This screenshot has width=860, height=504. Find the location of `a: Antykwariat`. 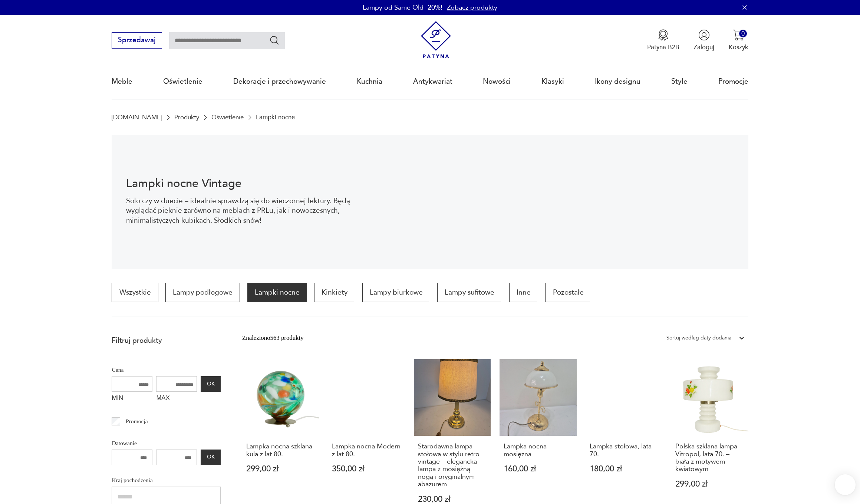

a: Antykwariat is located at coordinates (433, 82).